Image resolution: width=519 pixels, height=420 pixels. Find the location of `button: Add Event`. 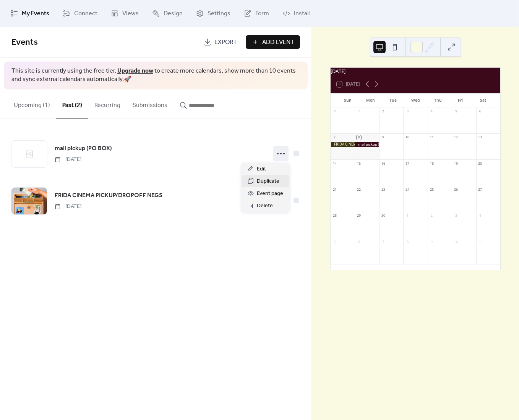

button: Add Event is located at coordinates (273, 42).